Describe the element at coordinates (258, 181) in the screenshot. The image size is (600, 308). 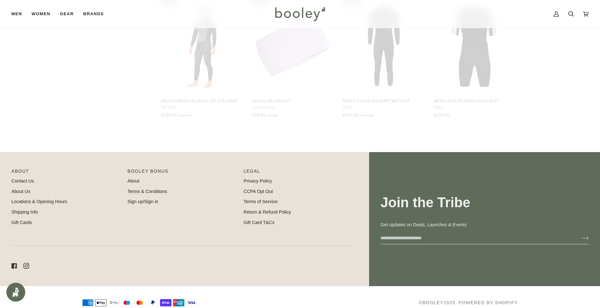
I see `a: Privacy Policy` at that location.